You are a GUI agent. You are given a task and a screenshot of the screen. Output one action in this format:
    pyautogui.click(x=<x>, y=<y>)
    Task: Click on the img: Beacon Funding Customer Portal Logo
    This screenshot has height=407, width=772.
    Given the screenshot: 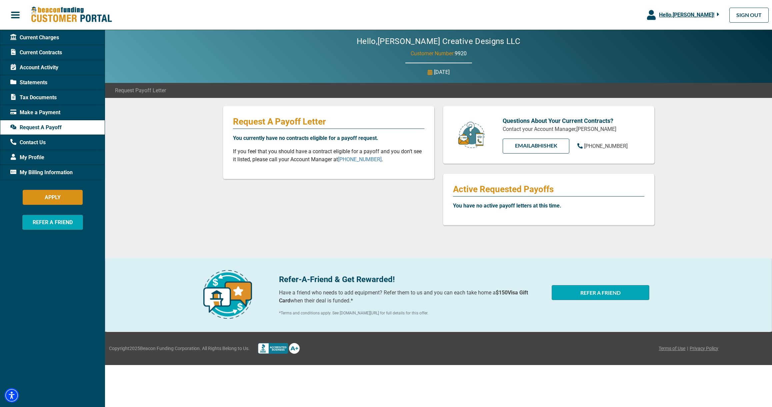 What is the action you would take?
    pyautogui.click(x=71, y=15)
    